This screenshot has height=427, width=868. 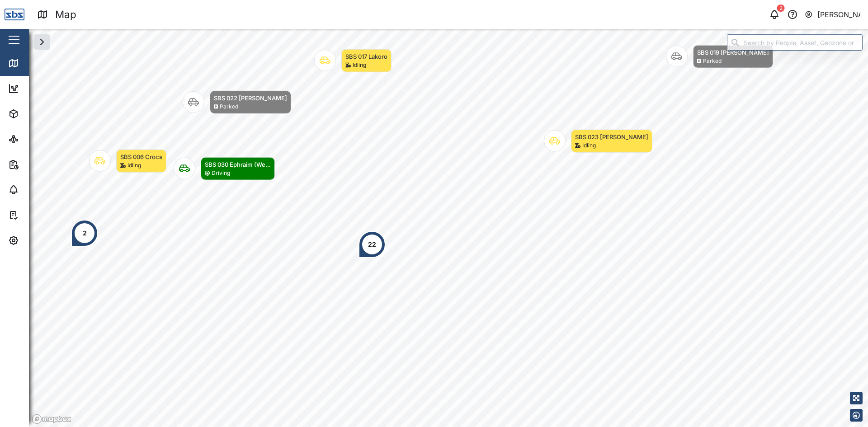 I want to click on a: Mapbox logo, so click(x=52, y=419).